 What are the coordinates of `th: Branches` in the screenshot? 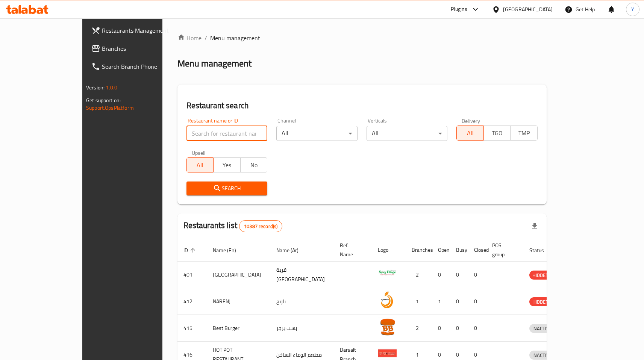 It's located at (419, 250).